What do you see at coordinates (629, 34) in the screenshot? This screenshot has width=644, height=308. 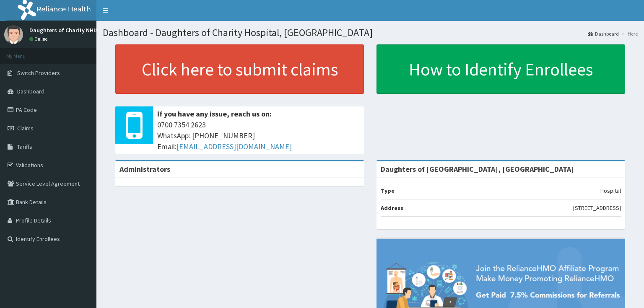 I see `li: Here` at bounding box center [629, 34].